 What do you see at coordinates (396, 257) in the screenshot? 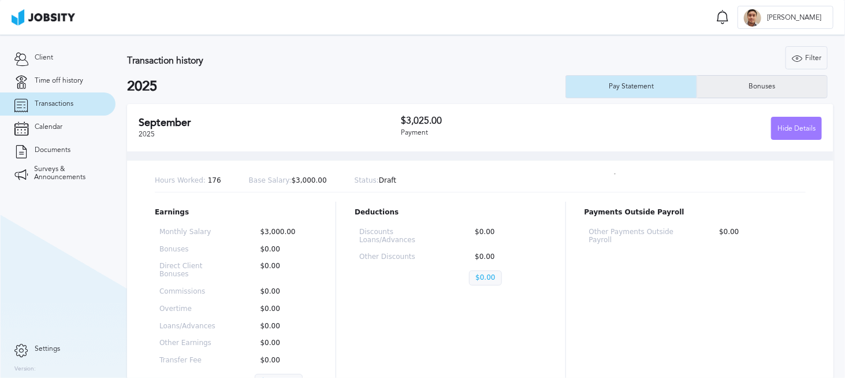
I see `p: Other Discounts` at bounding box center [396, 257].